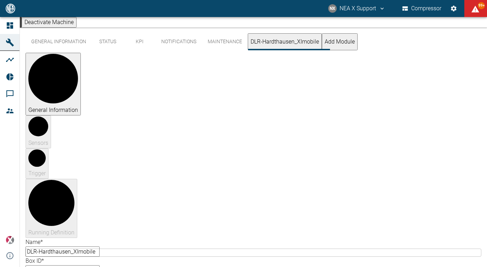 The width and height of the screenshot is (487, 267). Describe the element at coordinates (38, 143) in the screenshot. I see `span: Sensors` at that location.